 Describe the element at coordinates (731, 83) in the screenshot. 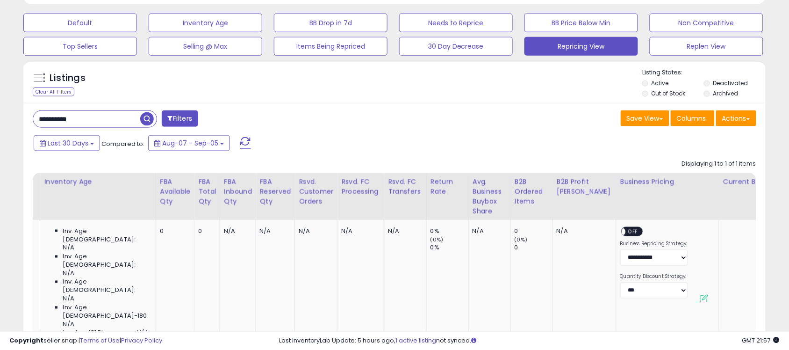

I see `label: Deactivated` at that location.